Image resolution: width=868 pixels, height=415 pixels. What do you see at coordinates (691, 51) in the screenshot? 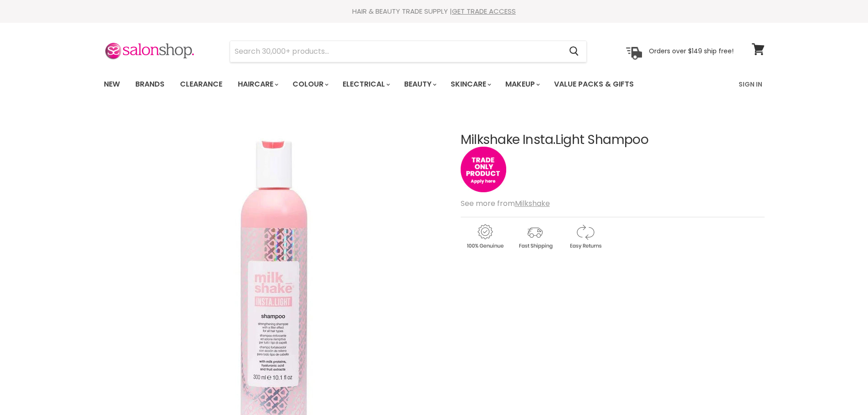
I see `p: Orders over $149 ship free!` at bounding box center [691, 51].